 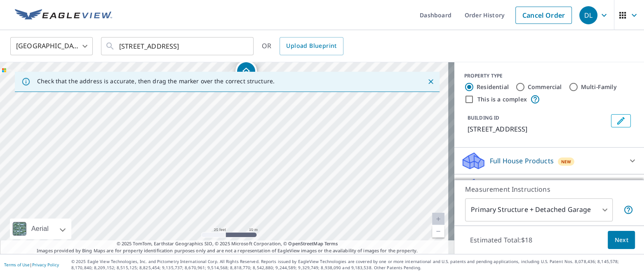 What do you see at coordinates (549, 161) in the screenshot?
I see `div: Full House ProductsNew` at bounding box center [549, 161].